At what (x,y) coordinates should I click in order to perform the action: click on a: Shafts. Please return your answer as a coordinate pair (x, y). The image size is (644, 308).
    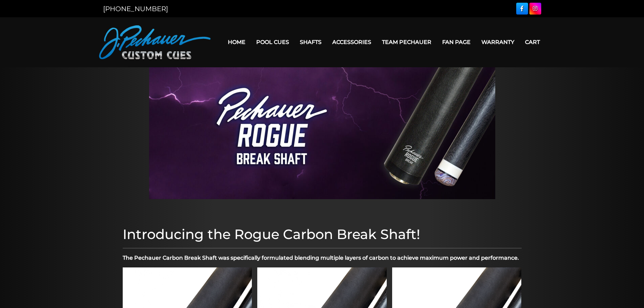
    Looking at the image, I should click on (311, 42).